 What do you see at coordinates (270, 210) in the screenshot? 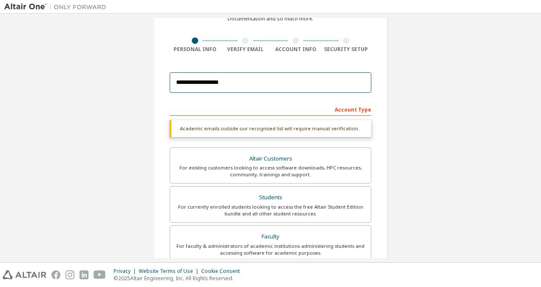
I see `div: For currently enrolled students looking to access the free Altair Student Edition bundle and all ...` at bounding box center [270, 210].